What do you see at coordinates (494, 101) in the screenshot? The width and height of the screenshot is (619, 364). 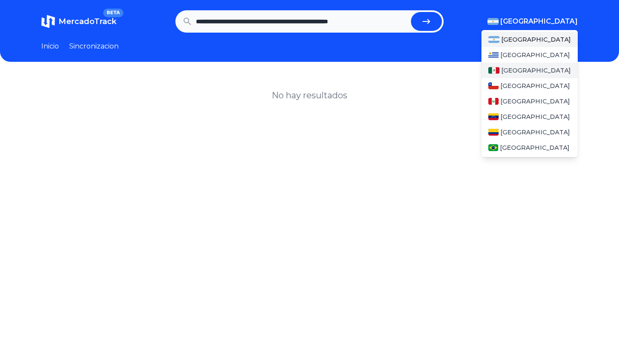 I see `img: Peru` at bounding box center [494, 101].